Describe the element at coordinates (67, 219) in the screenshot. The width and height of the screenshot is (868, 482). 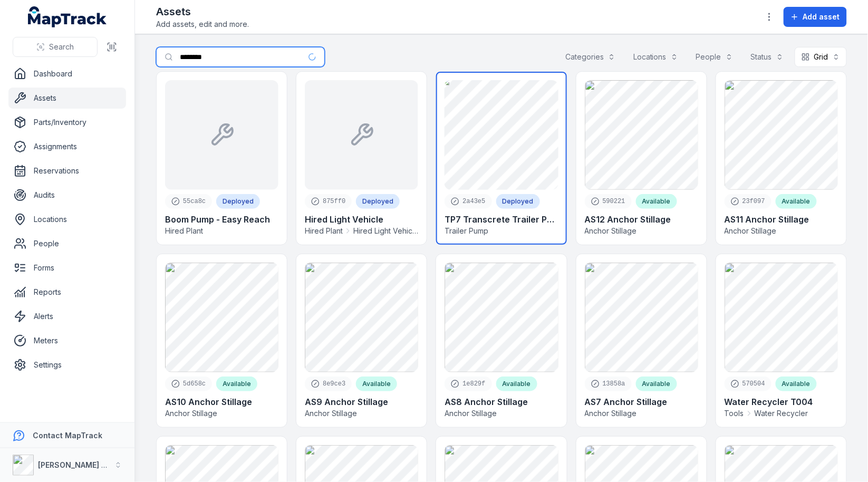
I see `a: Locations` at that location.